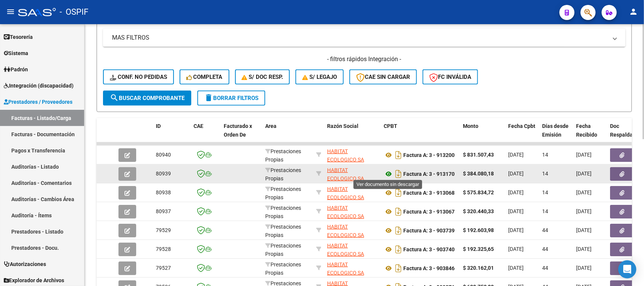 Image resolution: width=644 pixels, height=286 pixels. Describe the element at coordinates (390, 126) in the screenshot. I see `span: CPBT` at that location.